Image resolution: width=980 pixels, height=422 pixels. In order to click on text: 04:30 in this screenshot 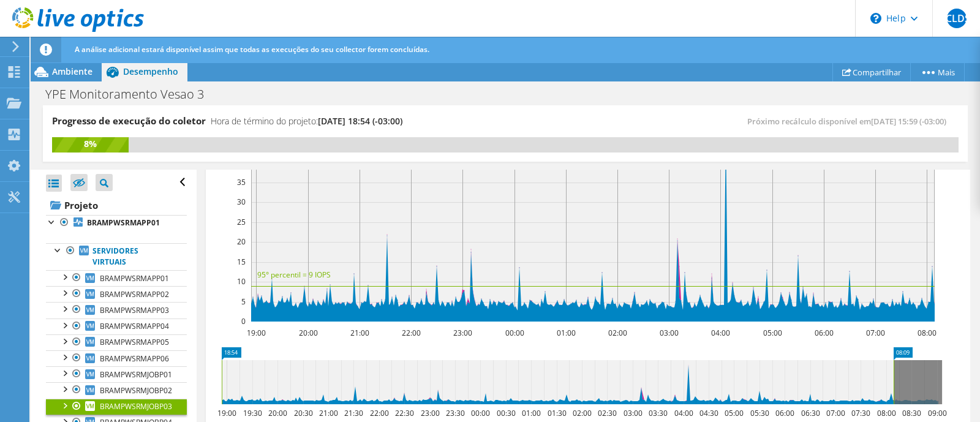, I will do `click(709, 413)`.